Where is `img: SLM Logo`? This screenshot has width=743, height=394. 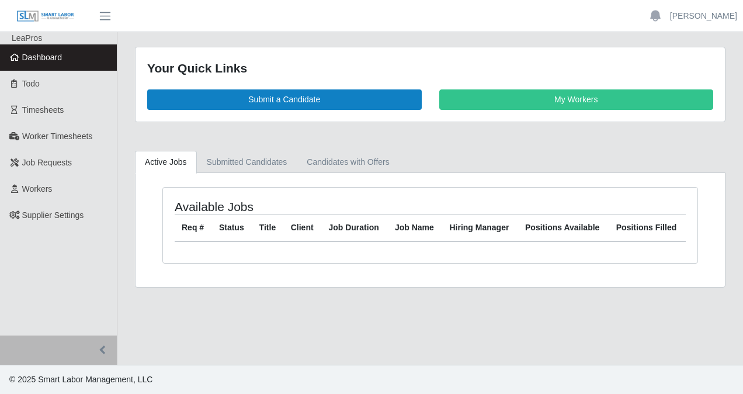
img: SLM Logo is located at coordinates (46, 16).